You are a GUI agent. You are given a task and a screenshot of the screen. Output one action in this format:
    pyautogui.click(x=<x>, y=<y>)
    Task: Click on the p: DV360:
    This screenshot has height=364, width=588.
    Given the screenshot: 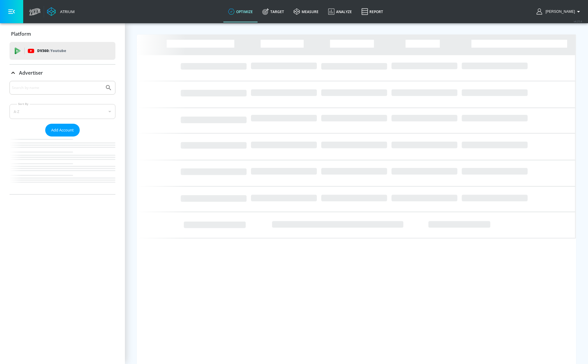 What is the action you would take?
    pyautogui.click(x=52, y=51)
    